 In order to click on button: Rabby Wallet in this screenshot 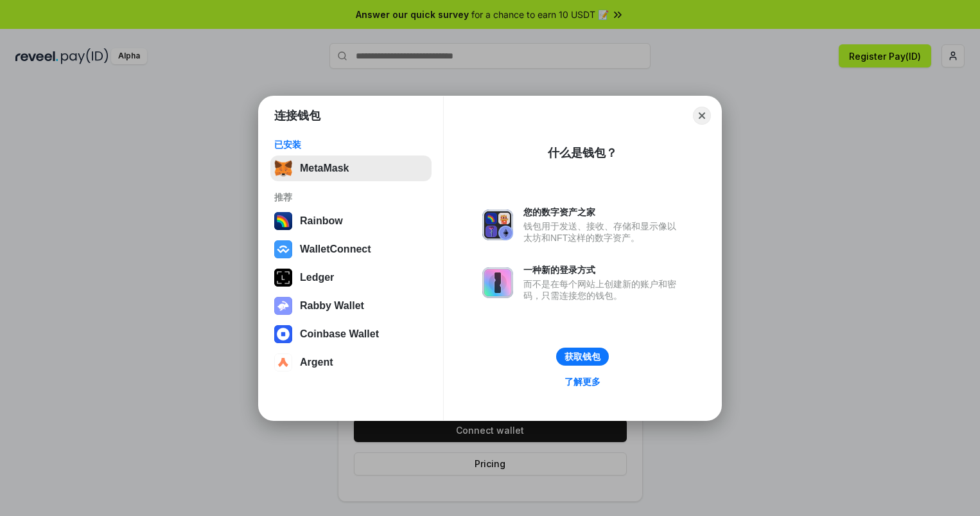, I will do `click(350, 306)`.